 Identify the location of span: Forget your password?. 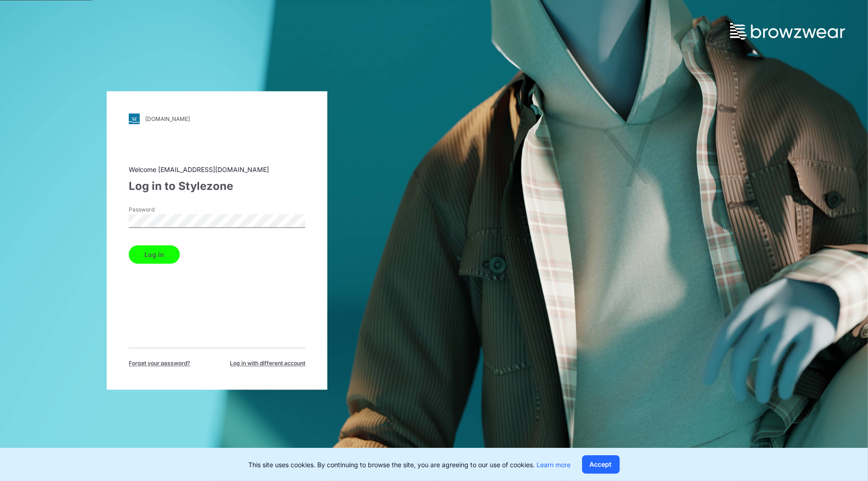
(159, 364).